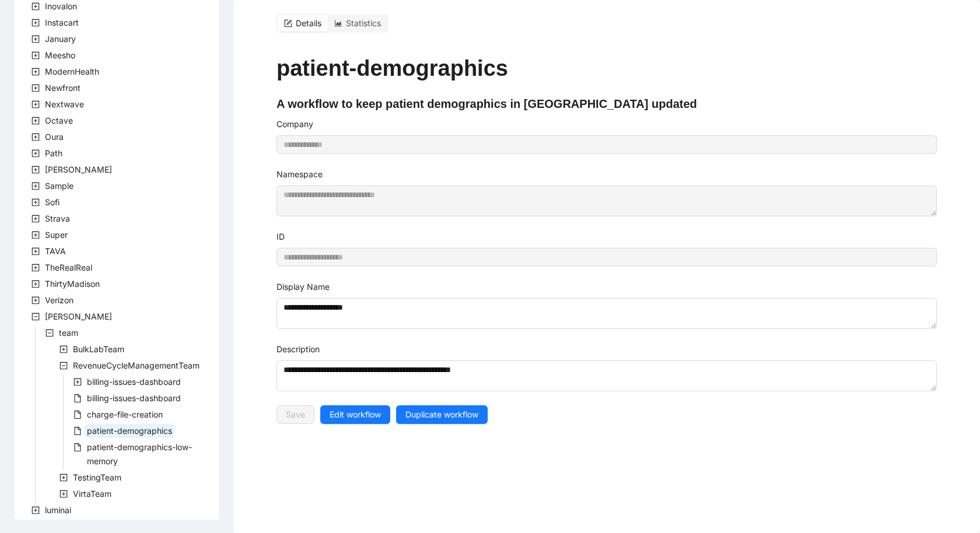 The image size is (980, 533). I want to click on span: charge-file-creation, so click(125, 414).